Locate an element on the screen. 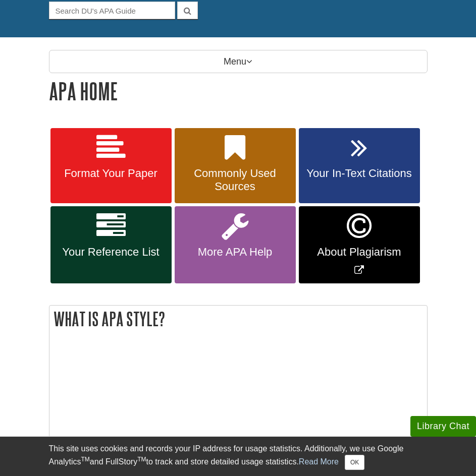  a: Commonly Used Sources is located at coordinates (235, 166).